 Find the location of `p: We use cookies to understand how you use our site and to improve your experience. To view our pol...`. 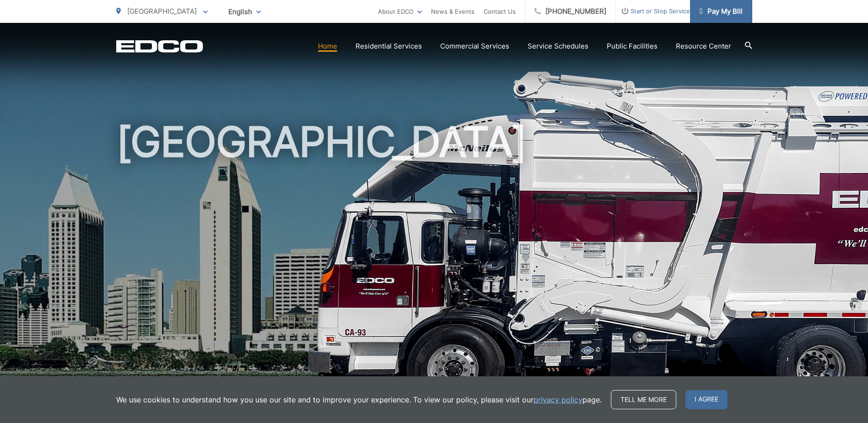

p: We use cookies to understand how you use our site and to improve your experience. To view our pol... is located at coordinates (359, 400).